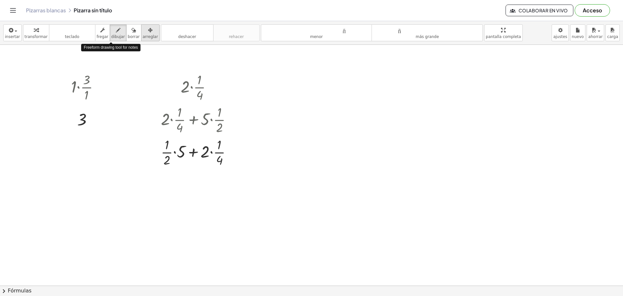  Describe the element at coordinates (595, 33) in the screenshot. I see `button: ahorrar` at that location.